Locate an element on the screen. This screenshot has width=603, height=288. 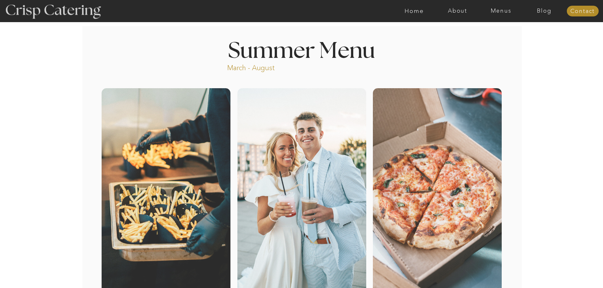
nav: Contact is located at coordinates (583, 11).